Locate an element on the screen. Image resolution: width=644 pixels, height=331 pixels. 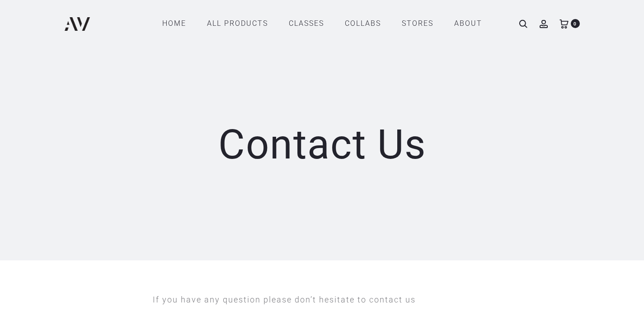
a: 0 is located at coordinates (565, 23).